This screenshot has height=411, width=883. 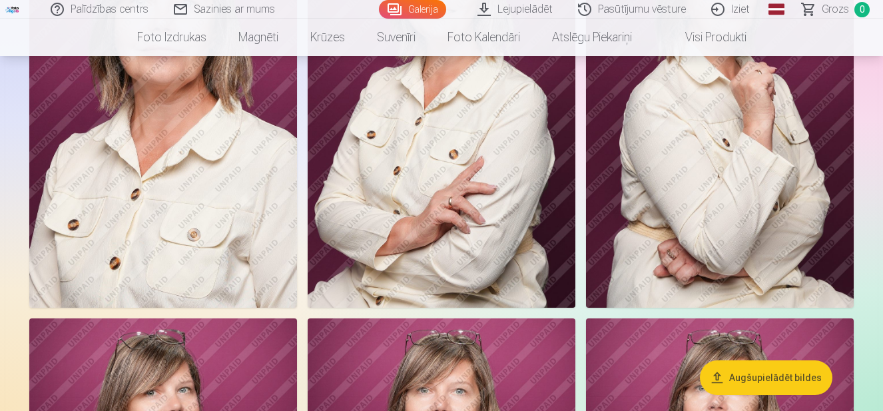 What do you see at coordinates (765, 377) in the screenshot?
I see `button: Augšupielādēt bildes` at bounding box center [765, 377].